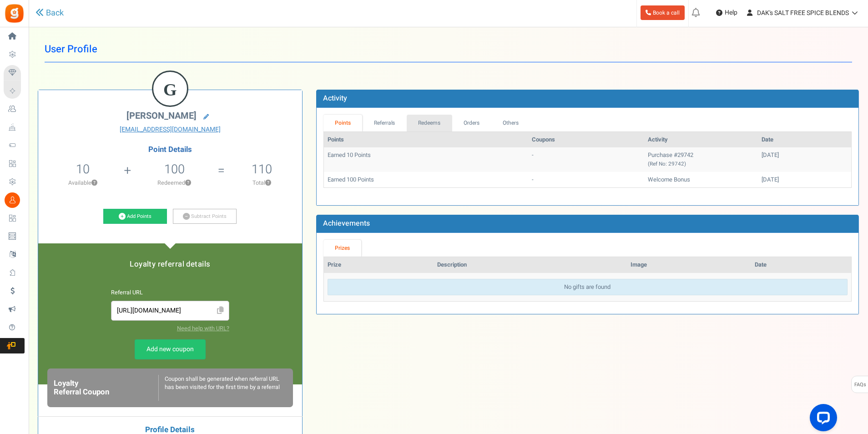 This screenshot has width=868, height=434. Describe the element at coordinates (701, 159) in the screenshot. I see `td: Purchase #29742` at that location.